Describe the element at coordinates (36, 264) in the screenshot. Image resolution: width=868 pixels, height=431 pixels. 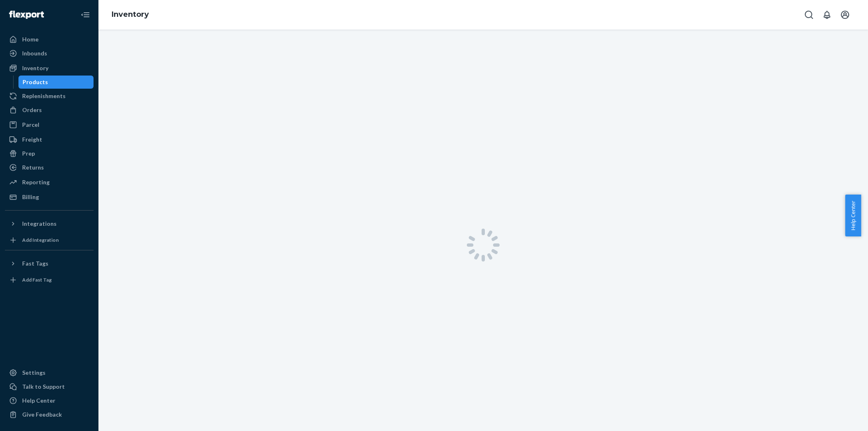
I see `div: Fast Tags` at that location.